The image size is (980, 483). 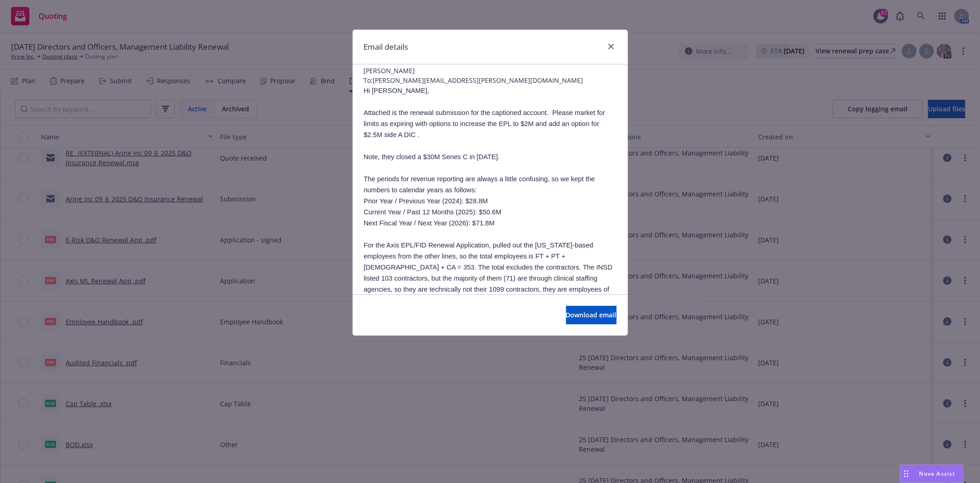 I want to click on span: Nova Assist, so click(x=937, y=473).